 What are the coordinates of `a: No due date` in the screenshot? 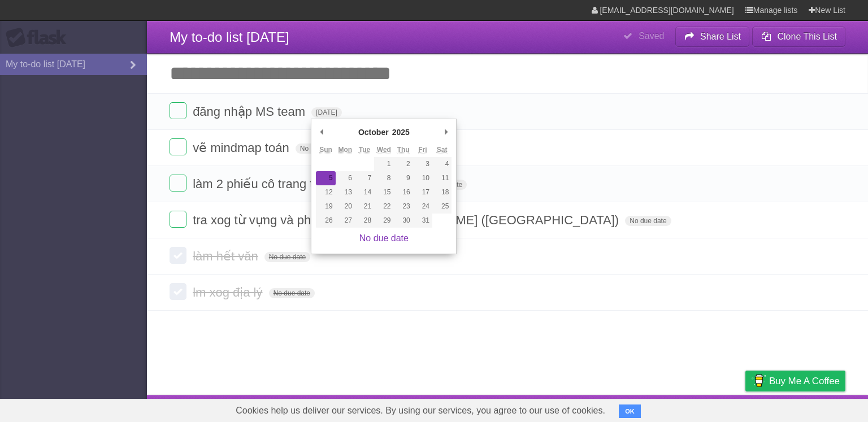 It's located at (384, 238).